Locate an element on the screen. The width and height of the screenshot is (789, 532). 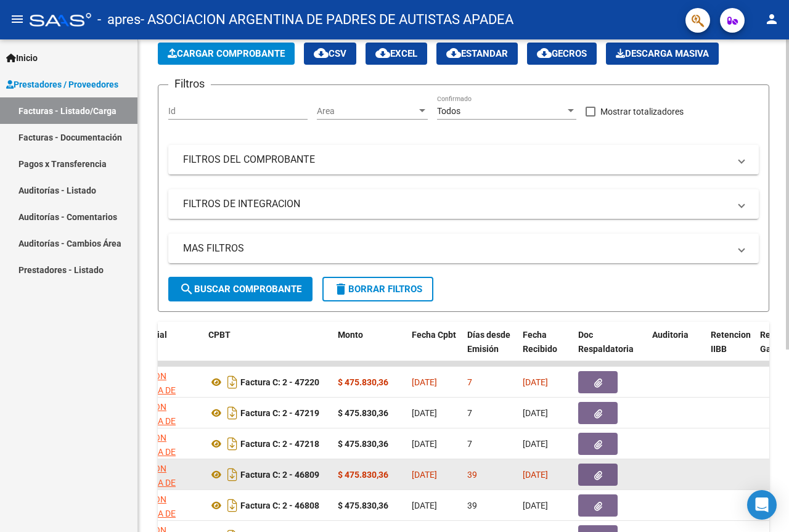
button: Buscar Comprobante is located at coordinates (240, 289).